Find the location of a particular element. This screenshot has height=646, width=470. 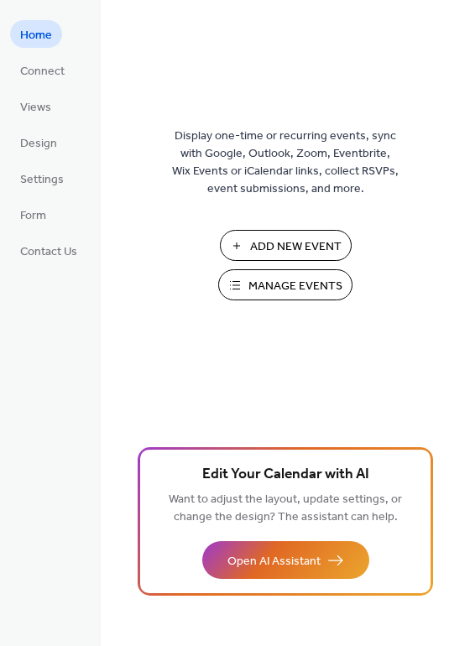

span: Contact Us is located at coordinates (49, 252).